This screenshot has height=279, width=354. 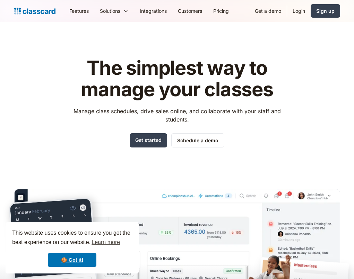 I want to click on a: Get a demo, so click(x=268, y=11).